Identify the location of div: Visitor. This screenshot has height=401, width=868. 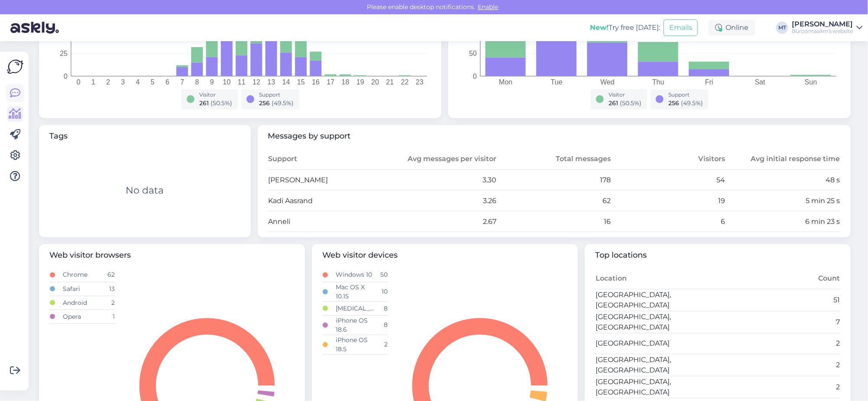
(625, 95).